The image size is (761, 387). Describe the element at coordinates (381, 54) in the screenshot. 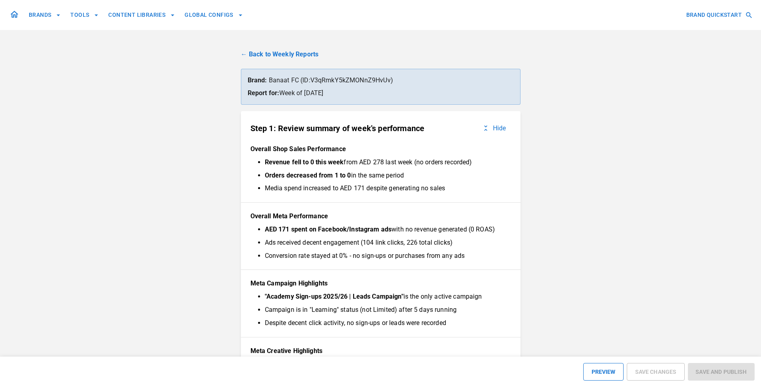

I see `a: ← Back to Weekly Reports` at that location.